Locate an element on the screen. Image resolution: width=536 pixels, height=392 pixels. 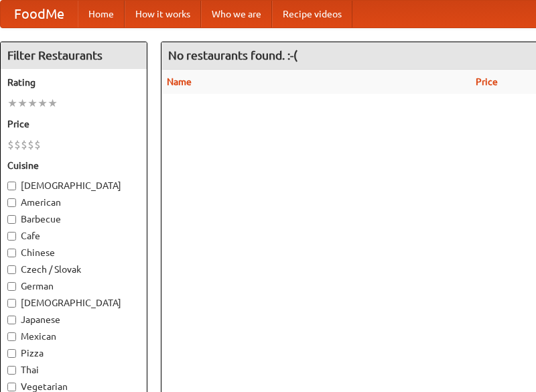
input: Chinese is located at coordinates (12, 253).